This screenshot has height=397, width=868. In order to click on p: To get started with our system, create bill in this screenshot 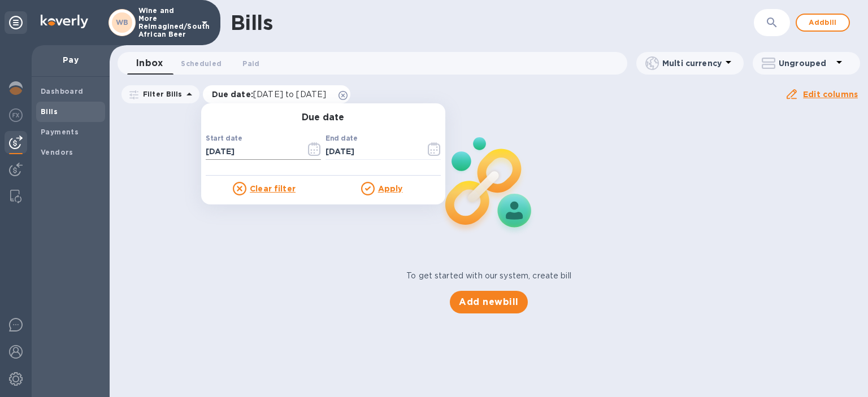, I will do `click(489, 276)`.